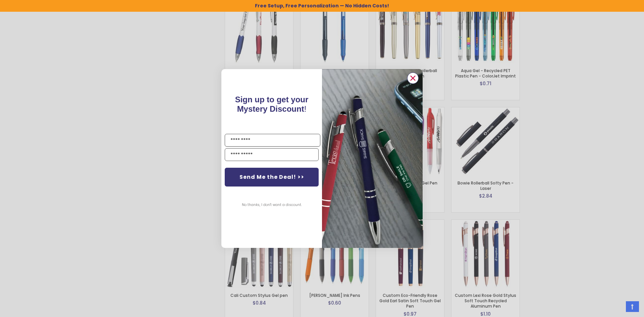 Image resolution: width=644 pixels, height=317 pixels. What do you see at coordinates (272, 177) in the screenshot?
I see `button: Send Me the Deal! >>` at bounding box center [272, 177].